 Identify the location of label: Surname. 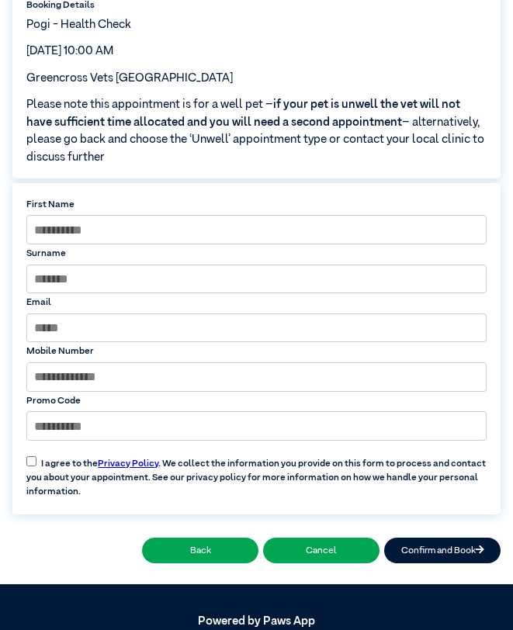
(256, 254).